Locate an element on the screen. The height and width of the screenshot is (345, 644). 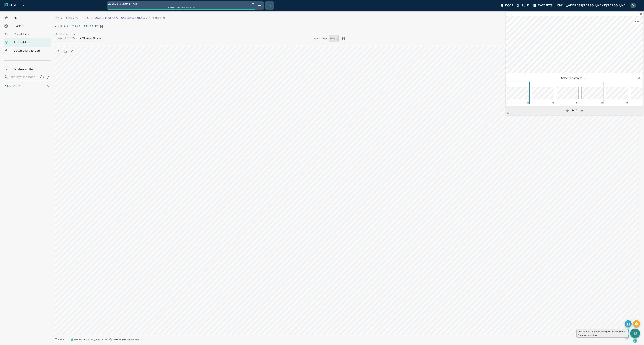
i: 20250813_21h43m01s is located at coordinates (96, 339).